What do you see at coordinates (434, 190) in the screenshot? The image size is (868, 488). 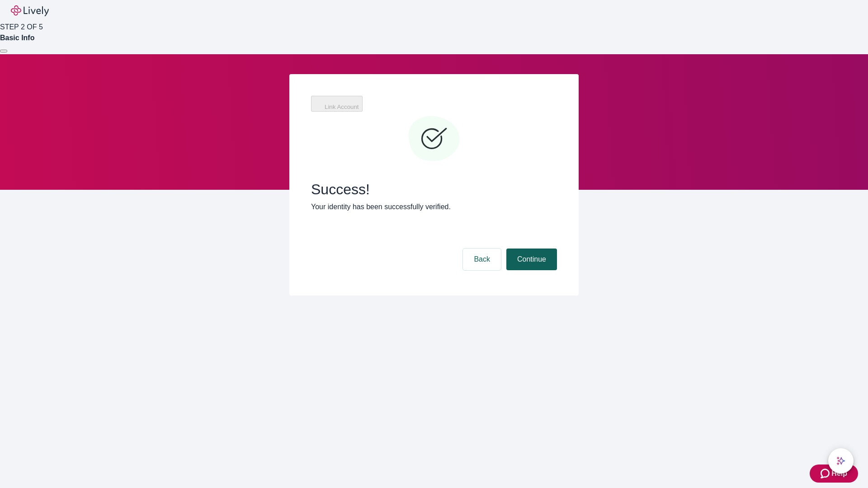 I see `span: Success!` at bounding box center [434, 190].